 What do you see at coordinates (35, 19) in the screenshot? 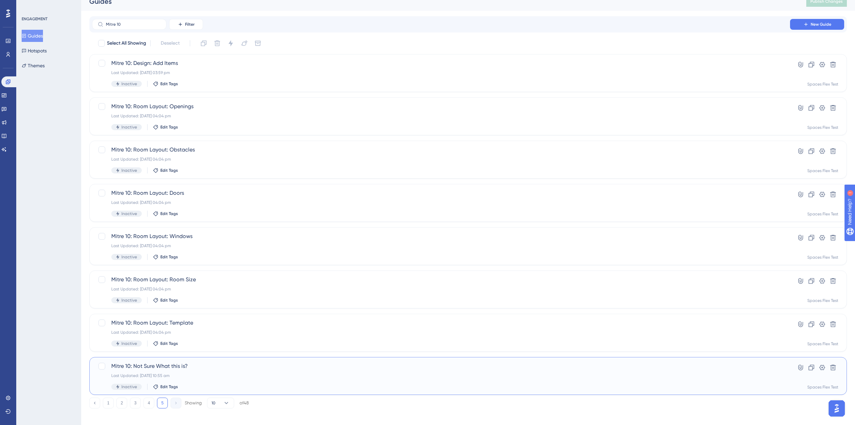
I see `div: ENGAGEMENT` at bounding box center [35, 19].